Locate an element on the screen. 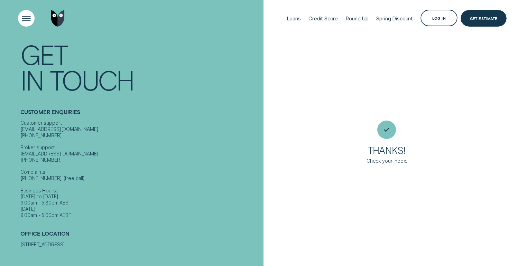 Image resolution: width=527 pixels, height=266 pixels. button: Log in is located at coordinates (439, 18).